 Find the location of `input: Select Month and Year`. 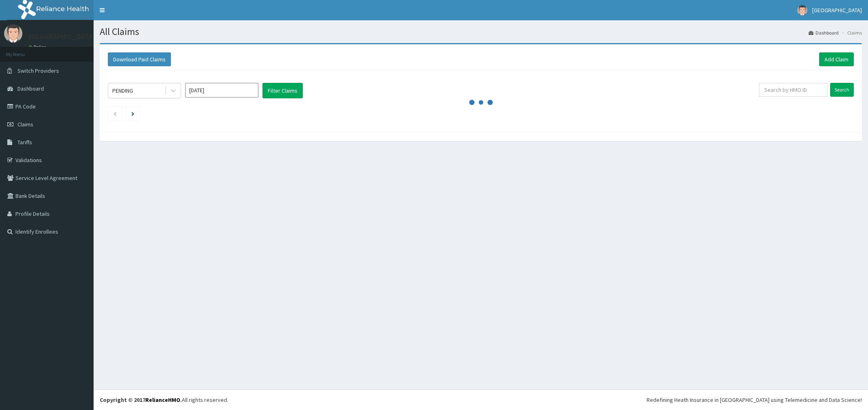

input: Select Month and Year is located at coordinates (221, 91).